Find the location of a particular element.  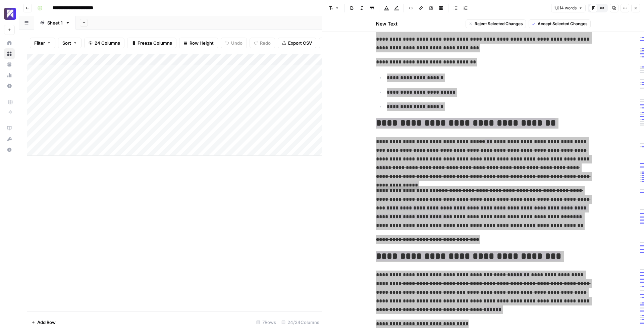

span: Freeze Columns is located at coordinates (155, 43).